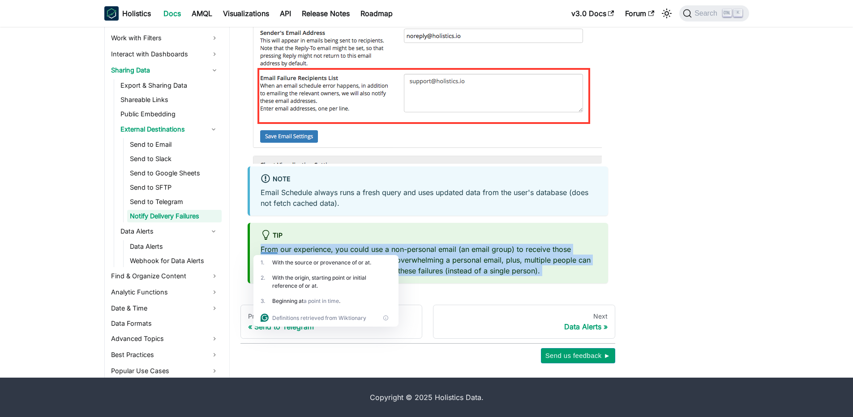 The height and width of the screenshot is (417, 853). What do you see at coordinates (172, 13) in the screenshot?
I see `a: Docs` at bounding box center [172, 13].